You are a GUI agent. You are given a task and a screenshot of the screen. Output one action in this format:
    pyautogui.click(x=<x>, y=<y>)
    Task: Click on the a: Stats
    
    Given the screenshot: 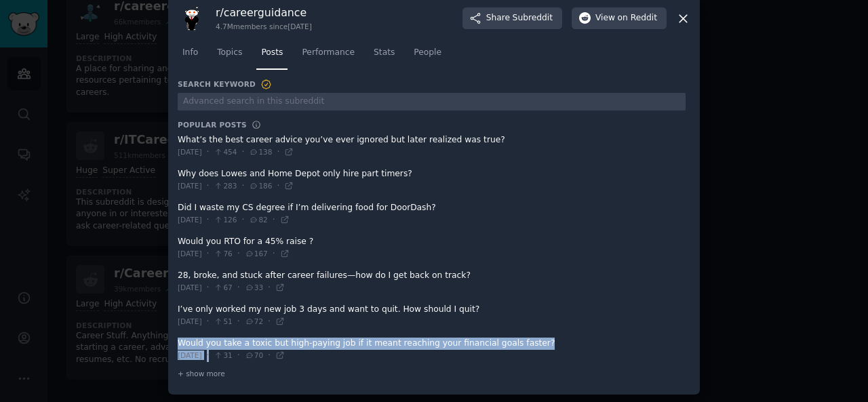 What is the action you would take?
    pyautogui.click(x=384, y=55)
    